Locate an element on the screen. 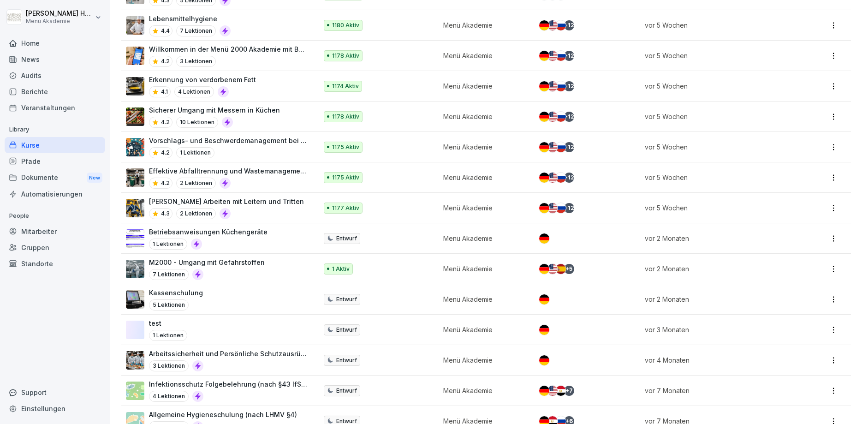 The image size is (862, 424). a: Einstellungen is located at coordinates (55, 408).